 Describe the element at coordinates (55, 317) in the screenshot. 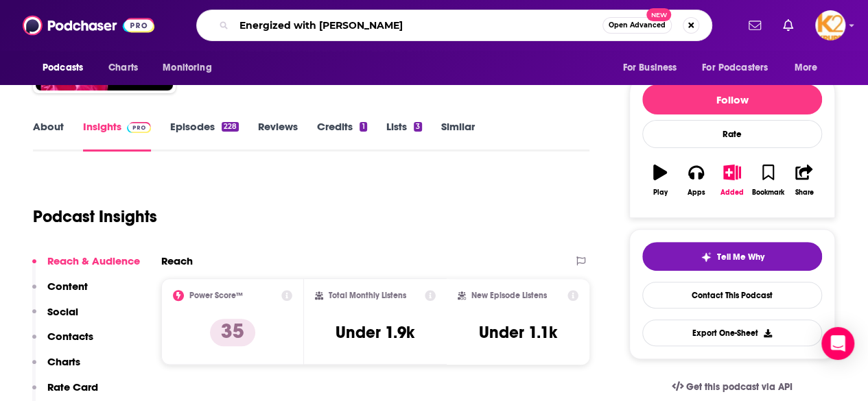

I see `button: Social` at that location.